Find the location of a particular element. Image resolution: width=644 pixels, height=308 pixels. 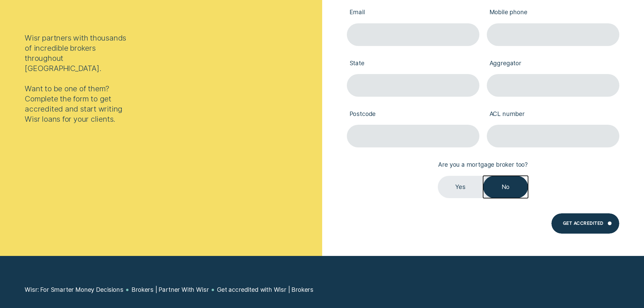

a: Wisr: For Smarter Money Decisions is located at coordinates (74, 290).